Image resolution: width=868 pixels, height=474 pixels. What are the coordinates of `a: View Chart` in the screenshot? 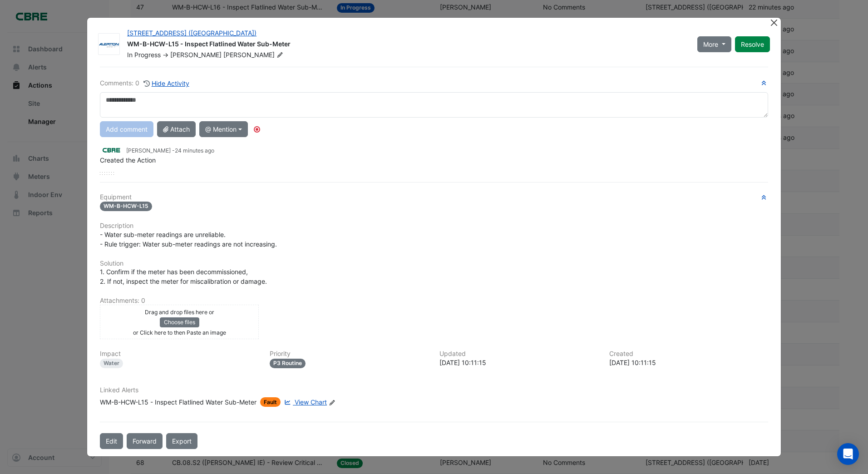 It's located at (305, 402).